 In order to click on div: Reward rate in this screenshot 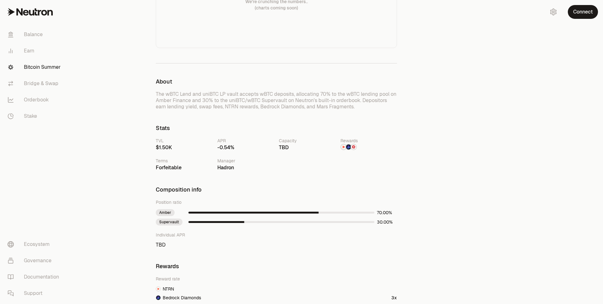, I will do `click(276, 279)`.